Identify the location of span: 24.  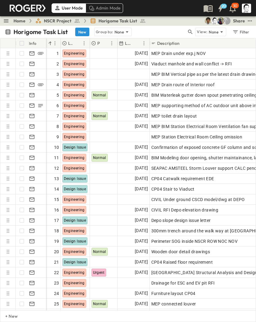
(57, 294).